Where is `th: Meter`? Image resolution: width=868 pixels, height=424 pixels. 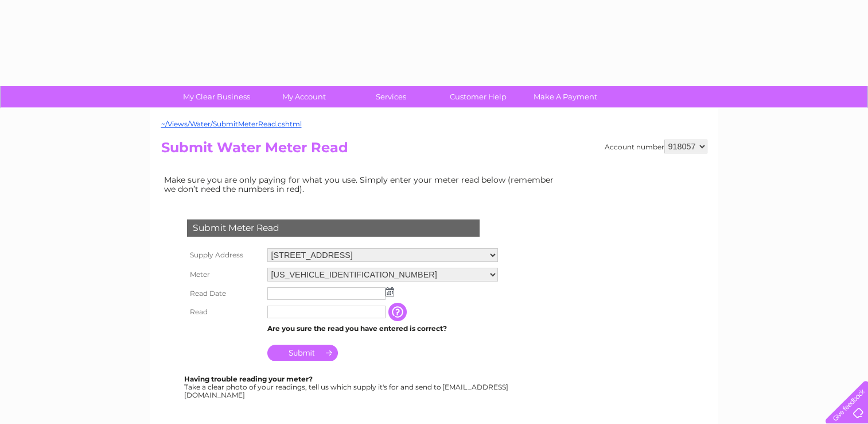 th: Meter is located at coordinates (224, 275).